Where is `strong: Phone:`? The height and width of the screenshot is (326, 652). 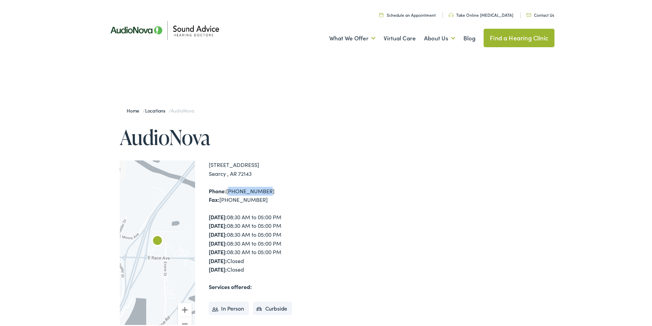 strong: Phone: is located at coordinates (217, 190).